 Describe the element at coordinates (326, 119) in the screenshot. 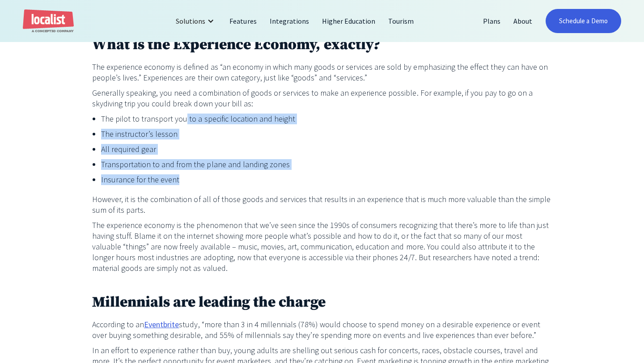

I see `li: The pilot to transport you to a specific location and height` at that location.